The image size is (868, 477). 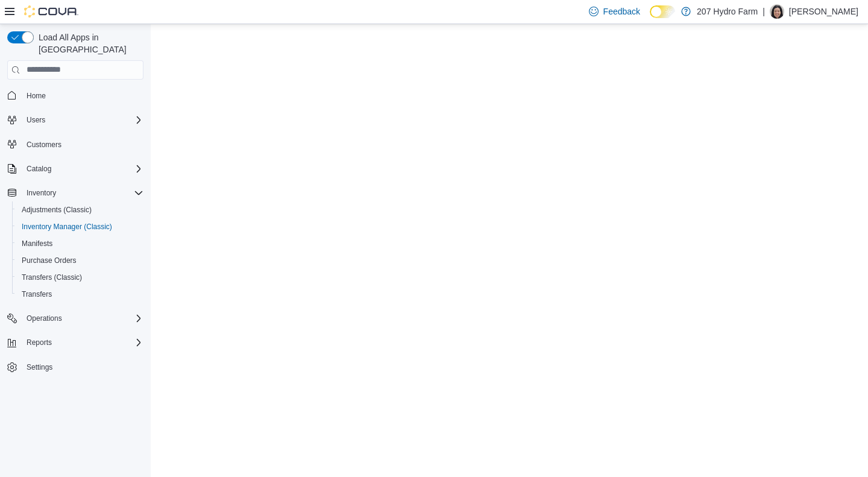 What do you see at coordinates (75, 245) in the screenshot?
I see `nav: Complex example` at bounding box center [75, 245].